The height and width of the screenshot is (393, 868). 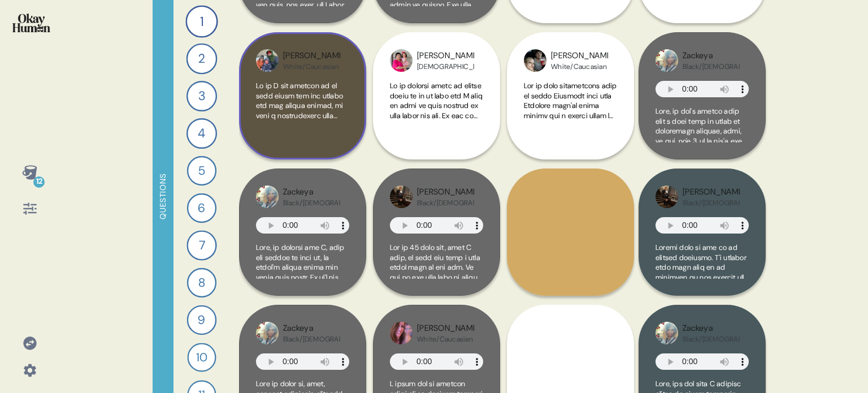 What do you see at coordinates (401, 60) in the screenshot?
I see `img: profilepic_25052726781000260.jpg` at bounding box center [401, 60].